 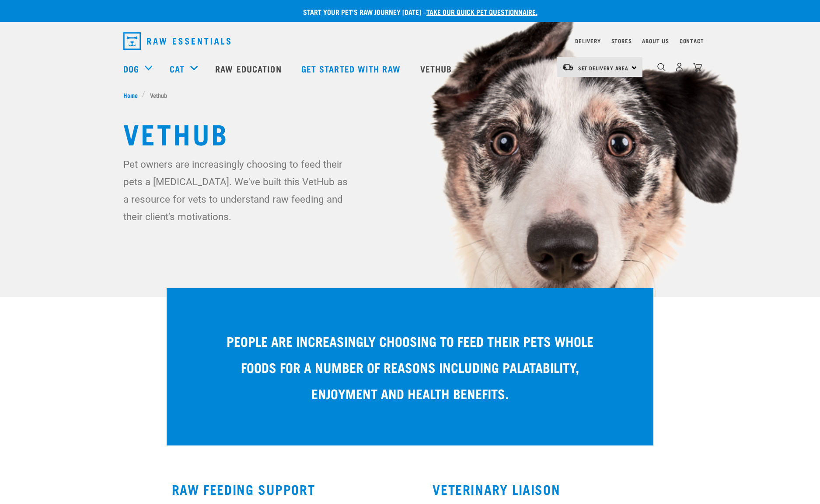 What do you see at coordinates (249, 68) in the screenshot?
I see `a: Raw Education` at bounding box center [249, 68].